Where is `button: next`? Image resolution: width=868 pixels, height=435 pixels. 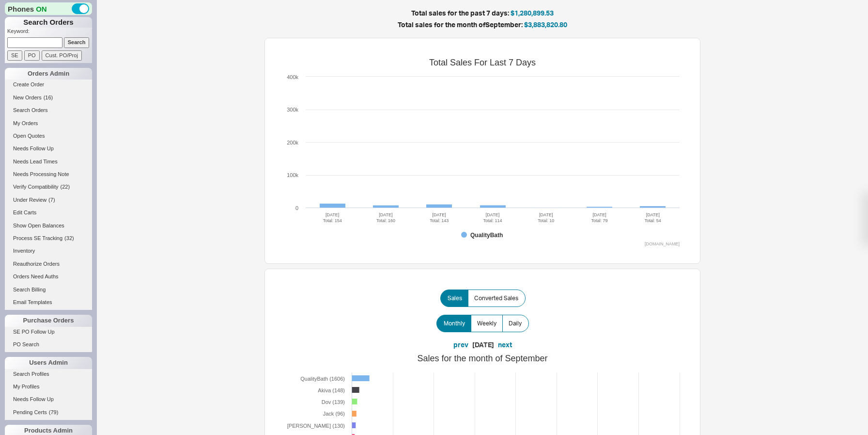 button: next is located at coordinates (505, 345).